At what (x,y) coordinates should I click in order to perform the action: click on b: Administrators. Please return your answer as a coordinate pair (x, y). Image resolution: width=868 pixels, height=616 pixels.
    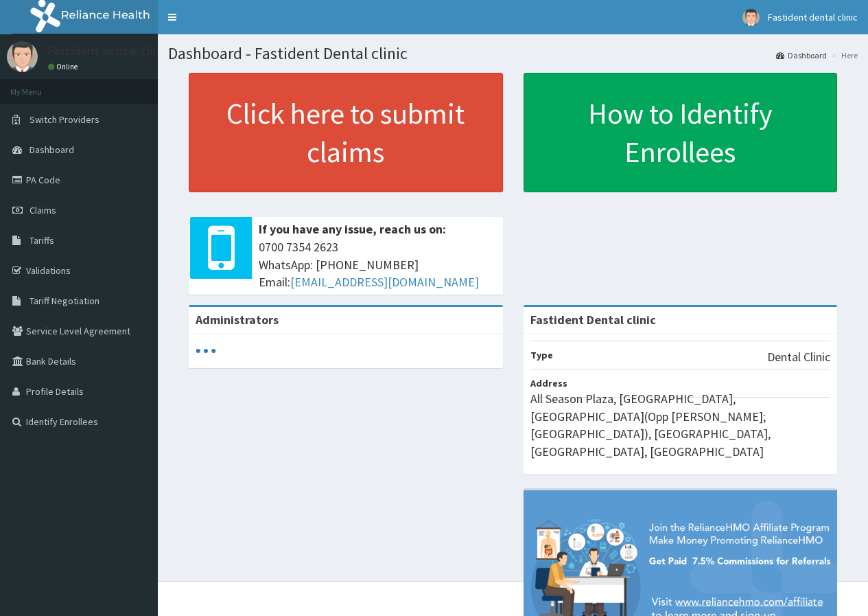
    Looking at the image, I should click on (237, 320).